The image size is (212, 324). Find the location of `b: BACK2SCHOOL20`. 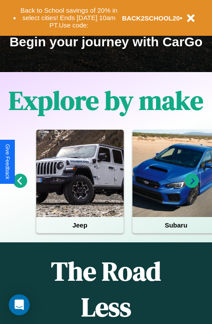

b: BACK2SCHOOL20 is located at coordinates (151, 18).